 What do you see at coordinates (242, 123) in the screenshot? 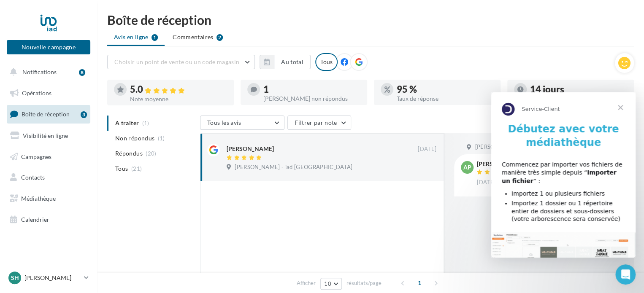
I see `button: Tous les avis` at bounding box center [242, 123].